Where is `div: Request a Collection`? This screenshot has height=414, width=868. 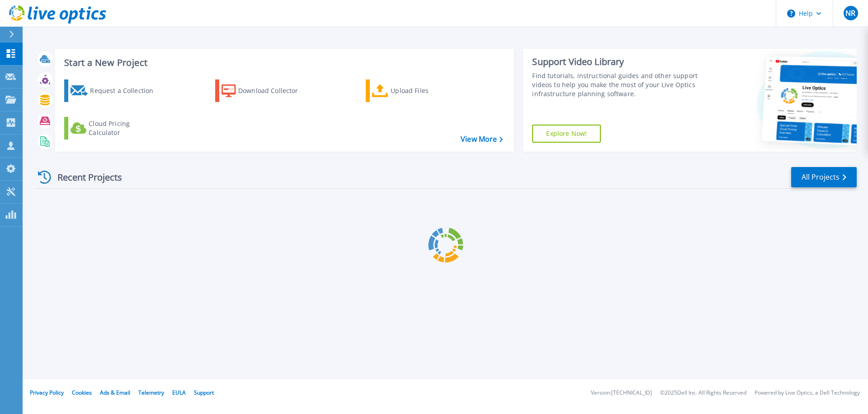
div: Request a Collection is located at coordinates (126, 90).